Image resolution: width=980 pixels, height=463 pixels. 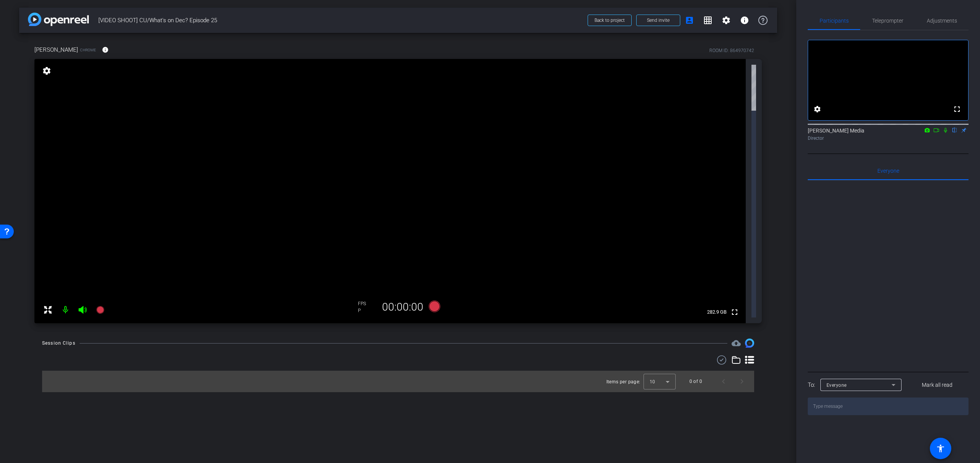 I want to click on button: Mark all read, so click(x=938, y=385).